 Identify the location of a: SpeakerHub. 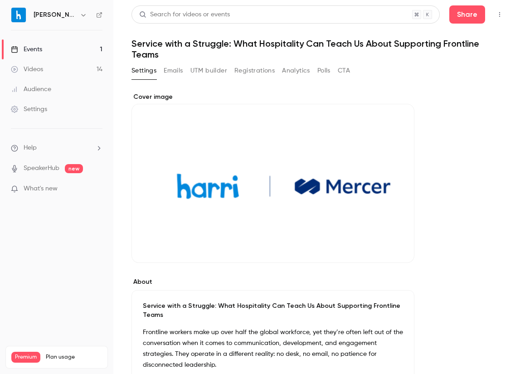
(41, 168).